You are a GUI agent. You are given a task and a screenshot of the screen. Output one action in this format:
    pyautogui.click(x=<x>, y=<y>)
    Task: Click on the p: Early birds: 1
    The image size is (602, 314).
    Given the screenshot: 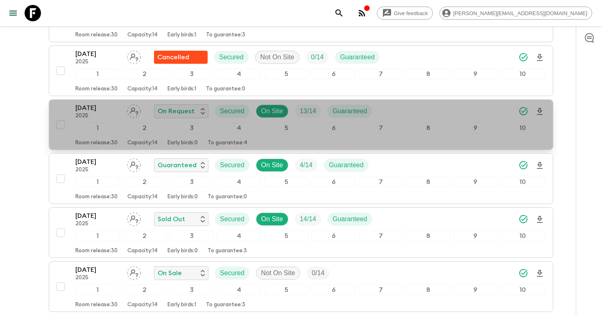 What is the action you would take?
    pyautogui.click(x=182, y=89)
    